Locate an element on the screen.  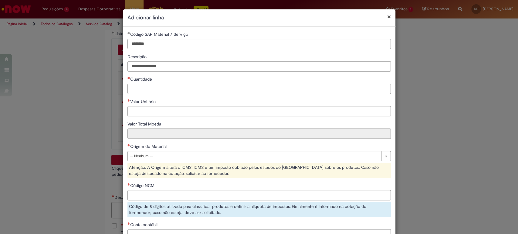
span: -- Nenhum -- is located at coordinates (254, 156).